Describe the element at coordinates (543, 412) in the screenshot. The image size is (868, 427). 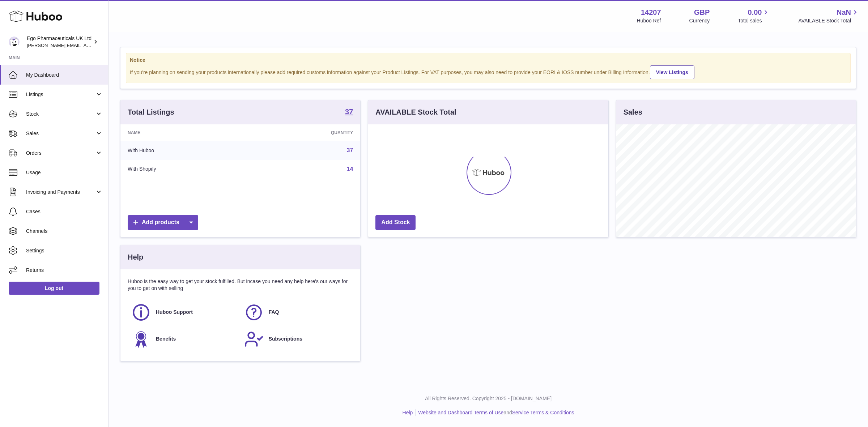
I see `a: Service Terms & Conditions` at that location.